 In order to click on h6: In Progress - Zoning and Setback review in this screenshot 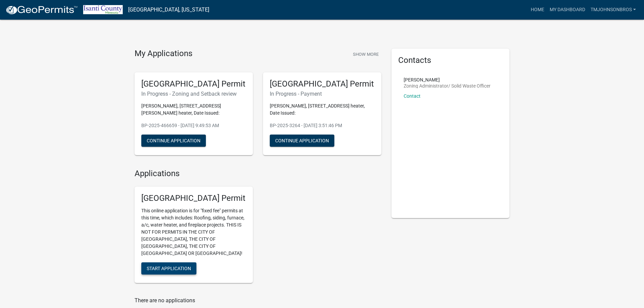, I will do `click(194, 94)`.